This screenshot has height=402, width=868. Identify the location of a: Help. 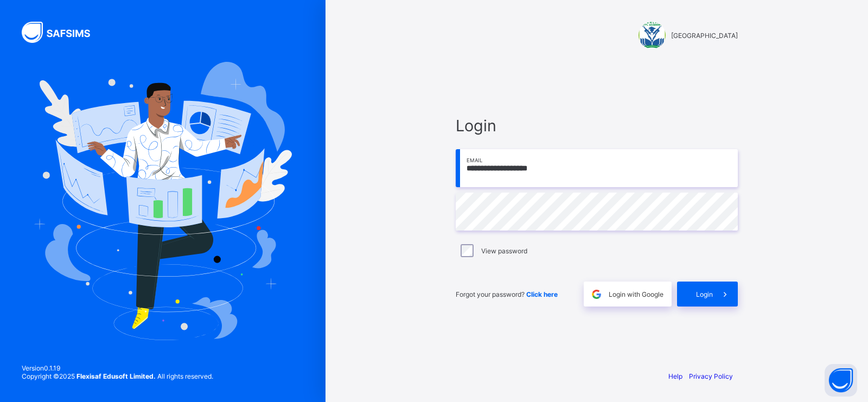
(676, 376).